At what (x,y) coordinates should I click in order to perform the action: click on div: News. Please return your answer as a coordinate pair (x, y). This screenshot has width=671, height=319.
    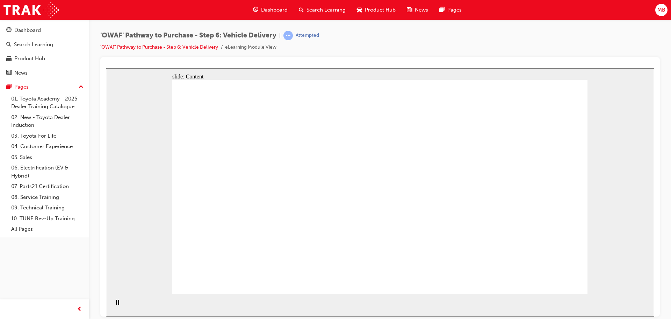
    Looking at the image, I should click on (21, 73).